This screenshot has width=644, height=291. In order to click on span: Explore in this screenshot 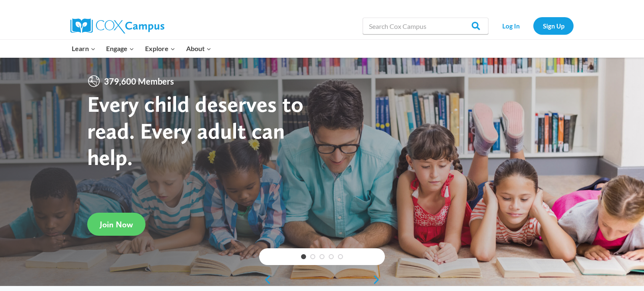, I will do `click(161, 48)`.